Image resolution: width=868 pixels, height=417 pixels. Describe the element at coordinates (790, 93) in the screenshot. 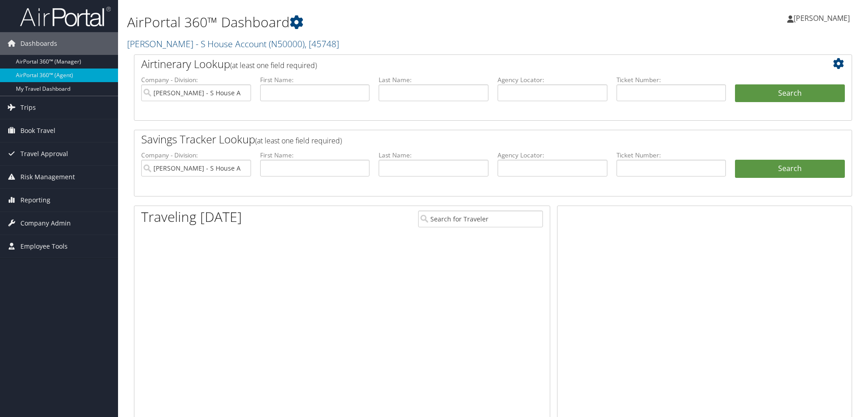

I see `button: Search` at that location.